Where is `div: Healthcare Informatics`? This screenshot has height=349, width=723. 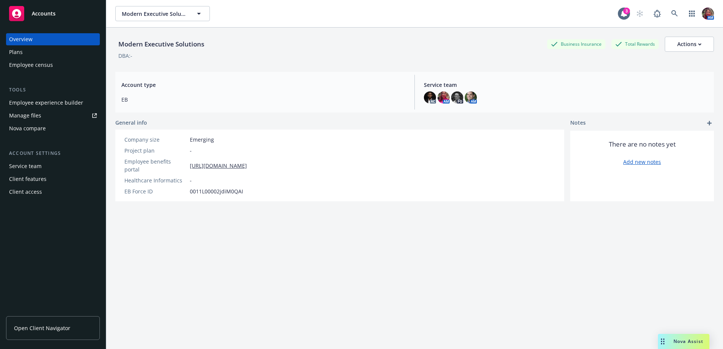
div: Healthcare Informatics is located at coordinates (155, 180).